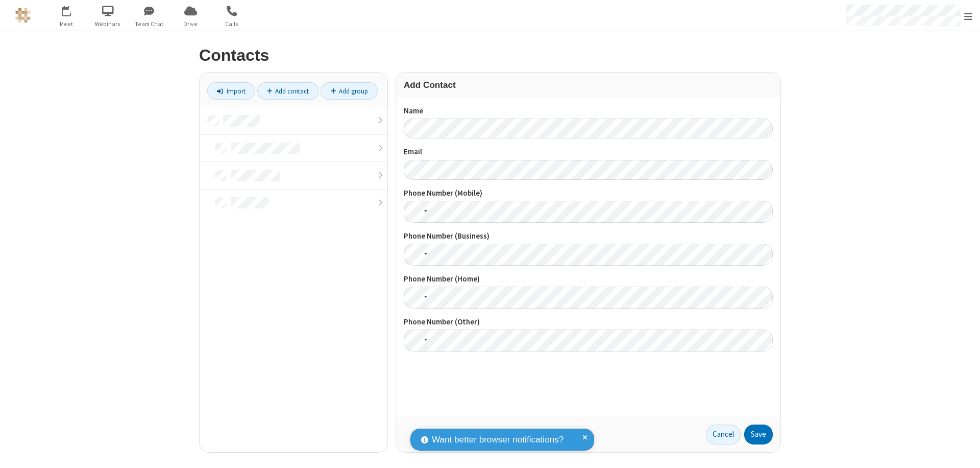 Image resolution: width=980 pixels, height=468 pixels. I want to click on a: Import, so click(231, 91).